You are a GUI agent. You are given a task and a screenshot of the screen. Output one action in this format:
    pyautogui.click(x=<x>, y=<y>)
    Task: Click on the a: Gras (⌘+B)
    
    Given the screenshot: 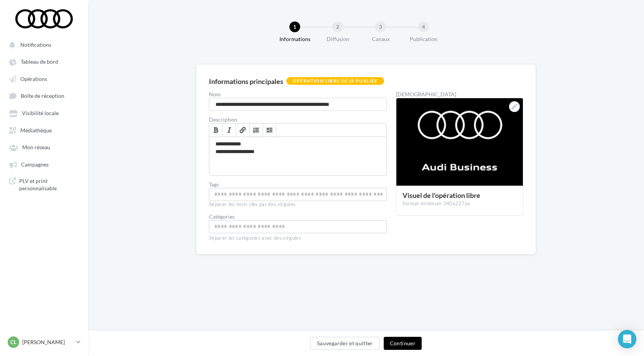 What is the action you would take?
    pyautogui.click(x=216, y=130)
    